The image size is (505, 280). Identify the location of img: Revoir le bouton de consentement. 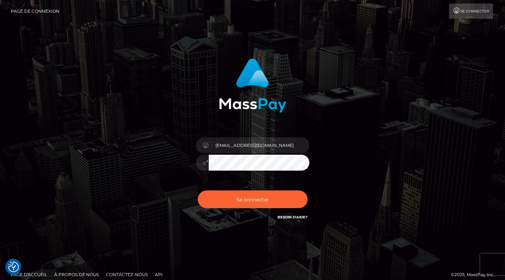
(13, 267).